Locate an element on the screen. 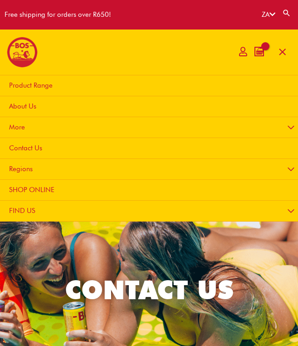 Image resolution: width=298 pixels, height=346 pixels. div: Free shipping for orders over R650! is located at coordinates (58, 15).